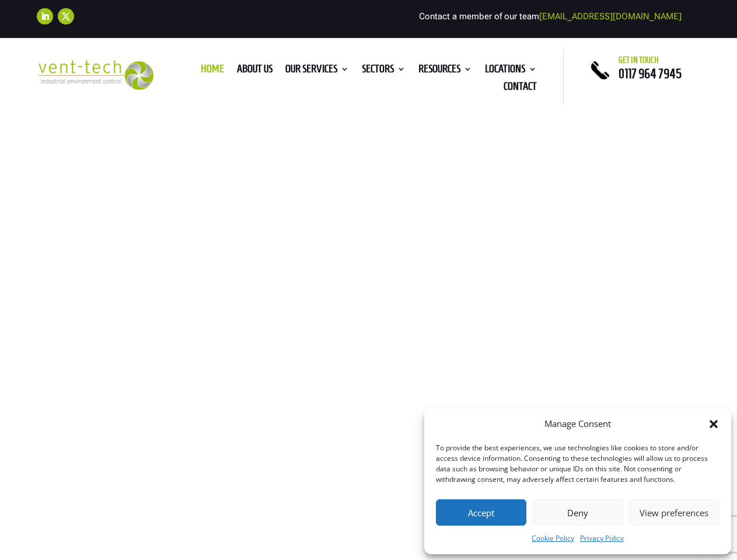 The image size is (737, 560). What do you see at coordinates (45, 16) in the screenshot?
I see `a: Follow on LinkedIn` at bounding box center [45, 16].